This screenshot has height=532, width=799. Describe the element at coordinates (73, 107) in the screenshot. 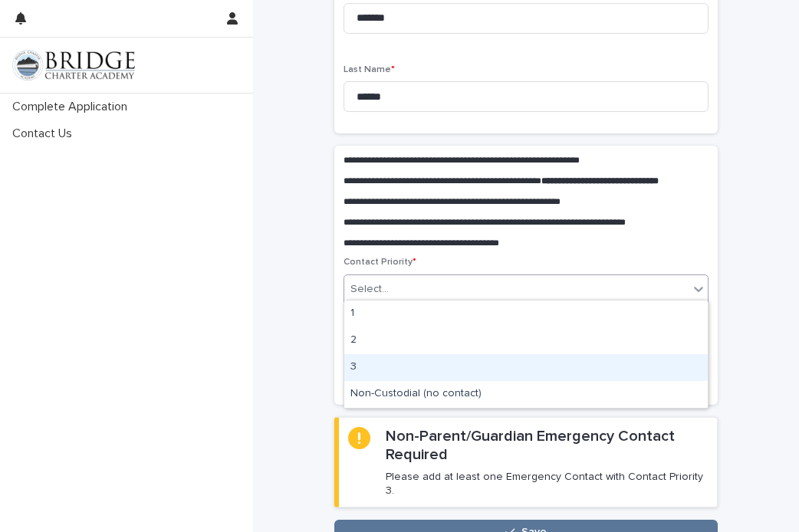

I see `p: Complete Application` at that location.